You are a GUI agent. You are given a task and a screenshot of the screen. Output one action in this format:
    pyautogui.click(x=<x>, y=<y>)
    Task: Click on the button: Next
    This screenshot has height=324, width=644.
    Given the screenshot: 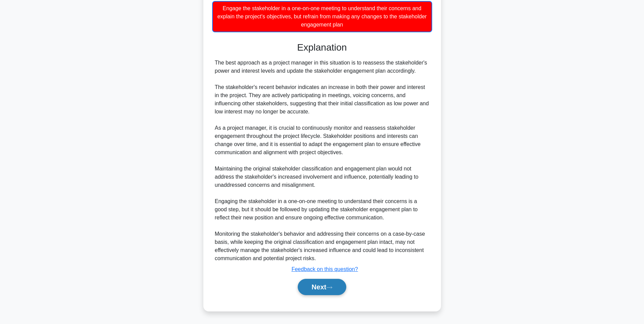 What is the action you would take?
    pyautogui.click(x=322, y=287)
    